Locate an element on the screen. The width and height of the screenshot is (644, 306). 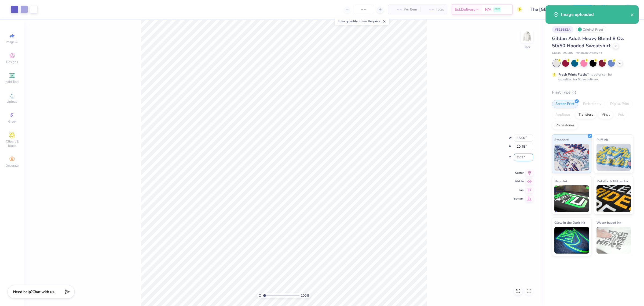
div: Print Type is located at coordinates (592, 93).